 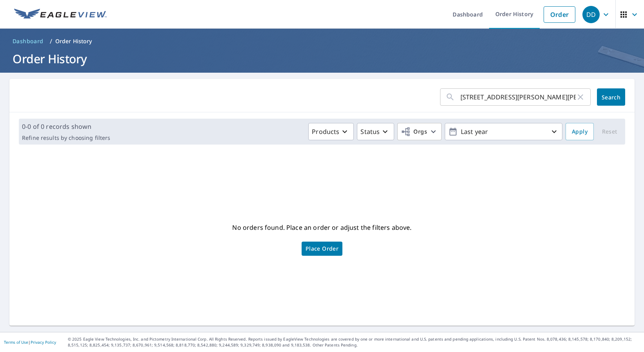 I want to click on button: Status, so click(x=375, y=132).